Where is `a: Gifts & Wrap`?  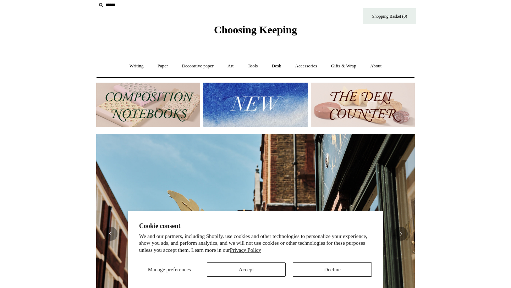 a: Gifts & Wrap is located at coordinates (344, 66).